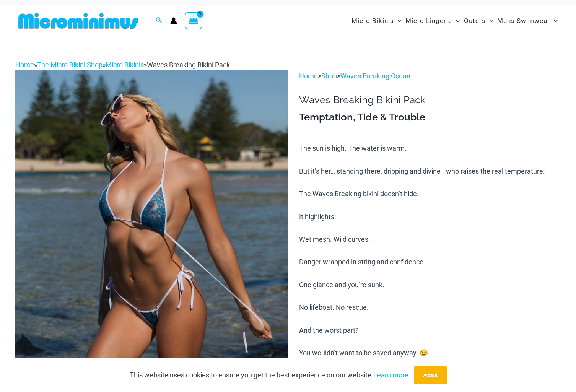  Describe the element at coordinates (429, 100) in the screenshot. I see `h1: Waves Breaking Bikini Pack` at that location.